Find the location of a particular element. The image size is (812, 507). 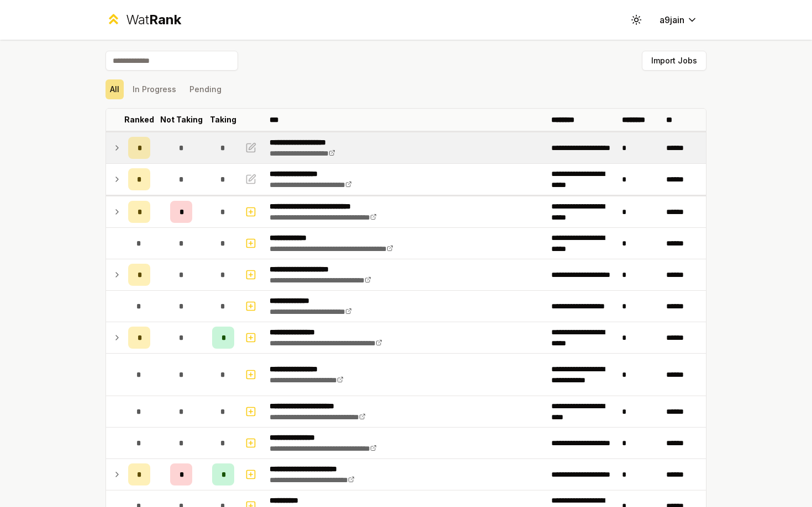

a: WatRank is located at coordinates (143, 20).